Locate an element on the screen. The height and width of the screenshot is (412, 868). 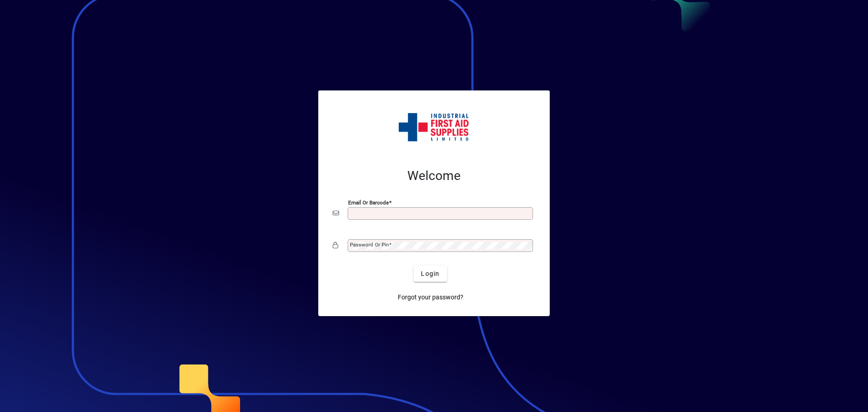
button: Login is located at coordinates (430, 273).